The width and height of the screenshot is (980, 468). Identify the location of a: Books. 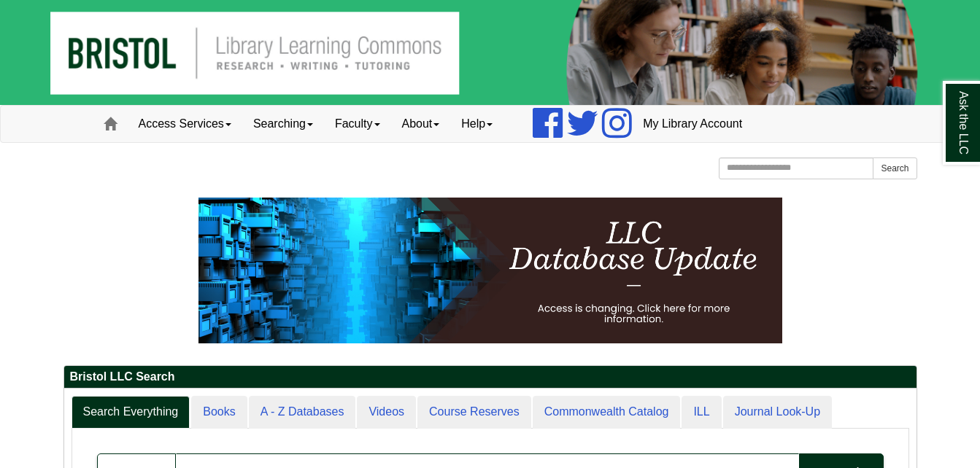
(218, 412).